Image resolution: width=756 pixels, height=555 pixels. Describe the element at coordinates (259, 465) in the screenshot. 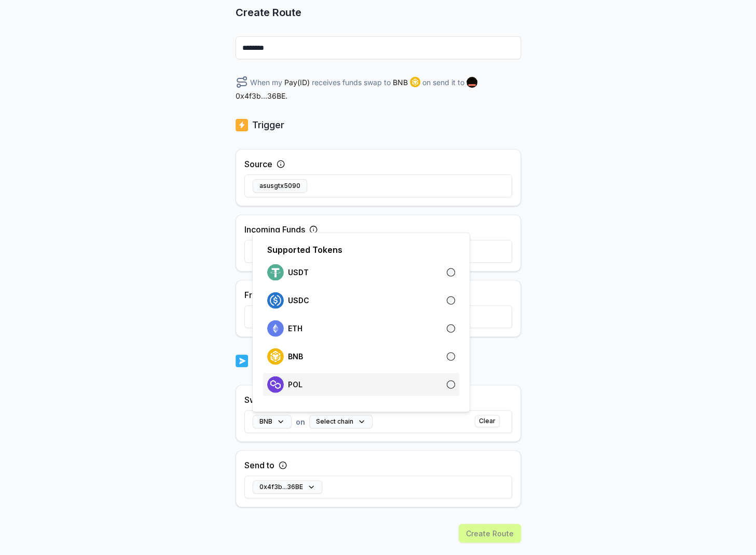

I see `label: Send to` at that location.